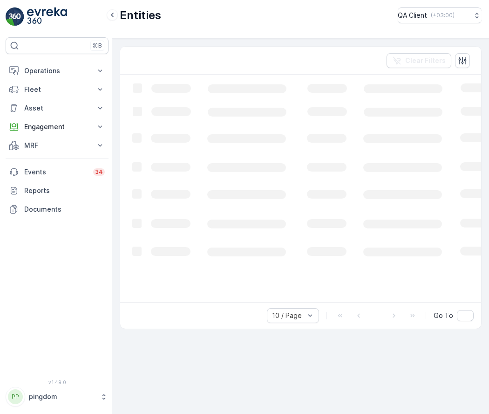 This screenshot has height=414, width=489. I want to click on p: Clear Filters, so click(426, 61).